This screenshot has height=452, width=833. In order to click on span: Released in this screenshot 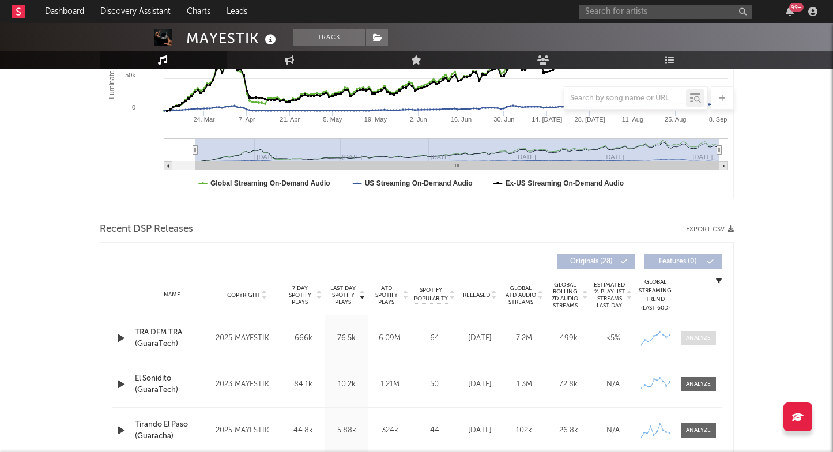, I will do `click(476, 295)`.